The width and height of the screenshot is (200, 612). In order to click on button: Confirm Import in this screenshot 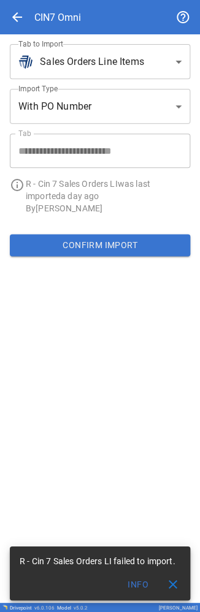, I will do `click(100, 245)`.